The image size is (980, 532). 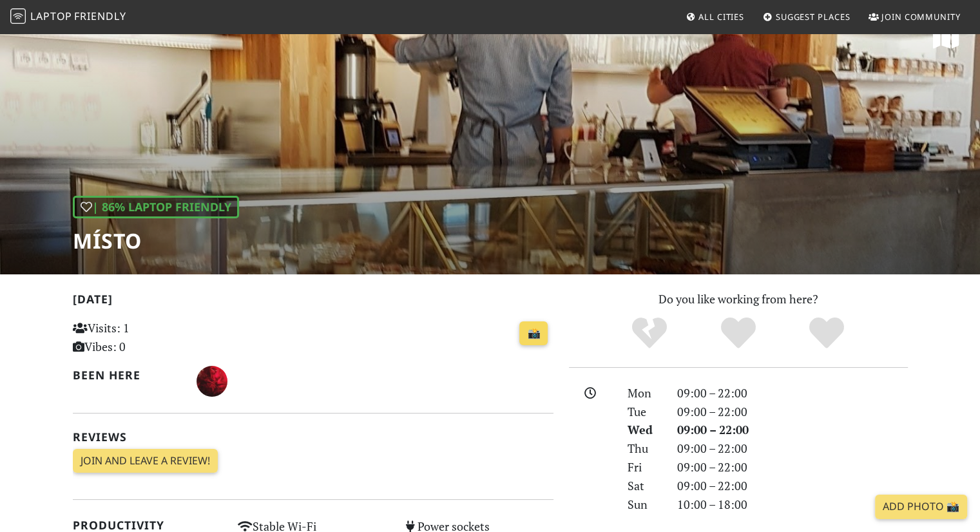 I want to click on h2: Productivity, so click(x=148, y=525).